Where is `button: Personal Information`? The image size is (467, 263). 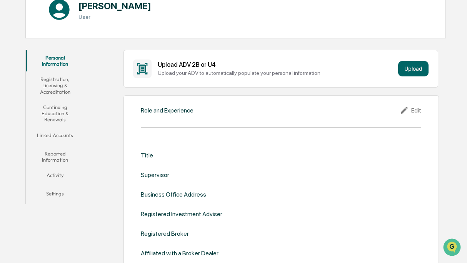
button: Personal Information is located at coordinates (55, 61).